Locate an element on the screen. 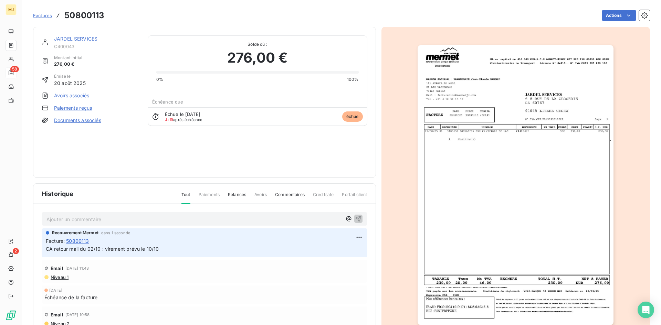  span: Montant initial is located at coordinates (68, 58).